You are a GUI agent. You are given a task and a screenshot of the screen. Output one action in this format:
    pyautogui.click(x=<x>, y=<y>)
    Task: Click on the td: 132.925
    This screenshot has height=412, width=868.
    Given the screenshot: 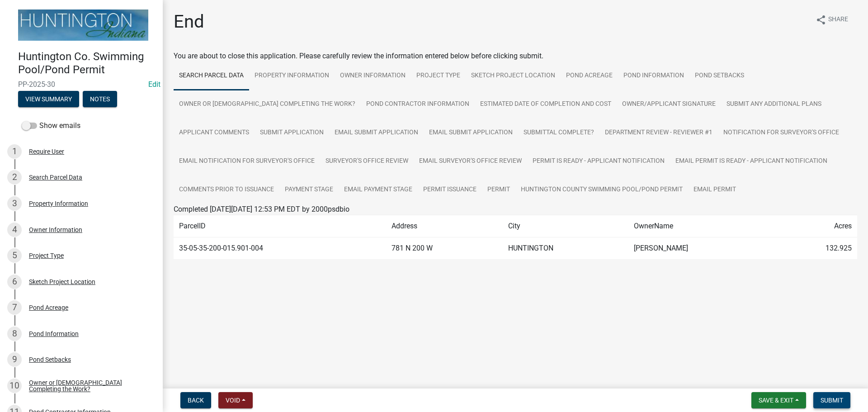 What is the action you would take?
    pyautogui.click(x=815, y=248)
    